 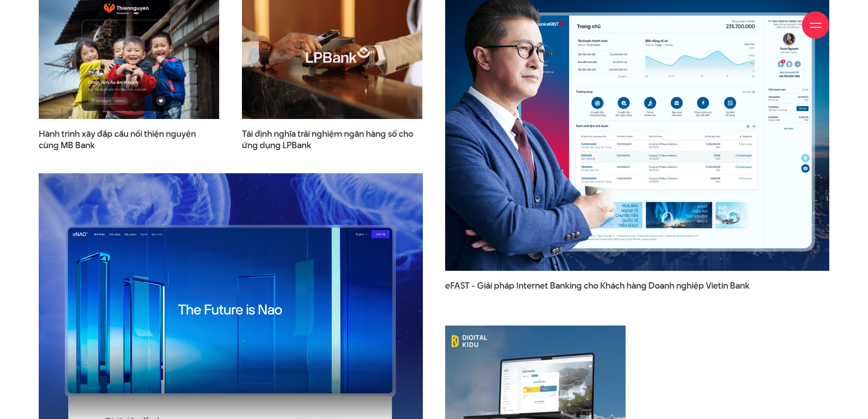 I want to click on span: Banking, so click(x=566, y=286).